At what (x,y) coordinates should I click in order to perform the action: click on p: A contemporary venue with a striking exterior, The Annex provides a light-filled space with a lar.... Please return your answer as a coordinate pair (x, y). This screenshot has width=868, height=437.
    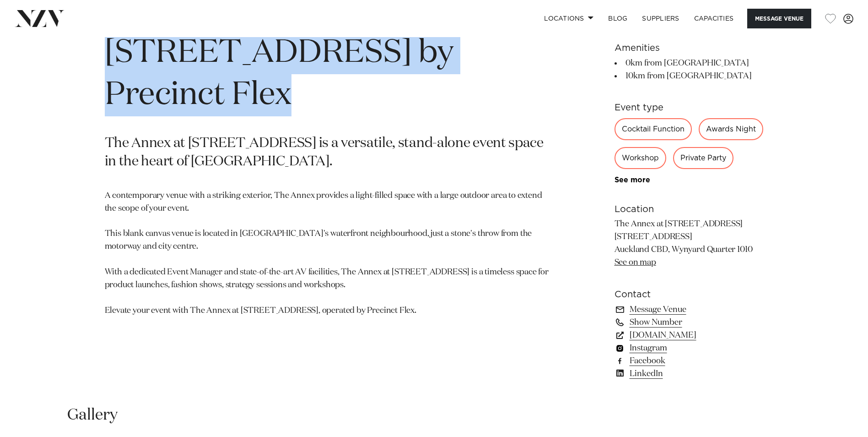
    Looking at the image, I should click on (327, 253).